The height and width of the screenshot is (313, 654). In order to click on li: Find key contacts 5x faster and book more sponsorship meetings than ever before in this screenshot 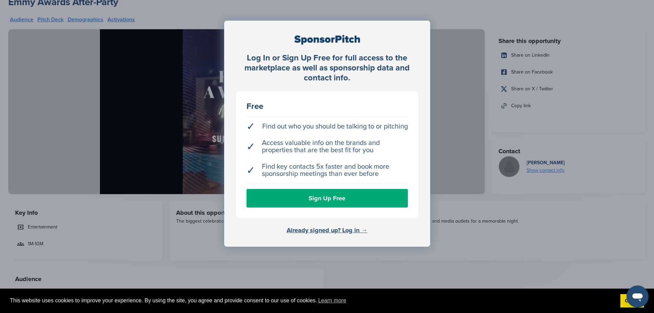, I will do `click(327, 170)`.